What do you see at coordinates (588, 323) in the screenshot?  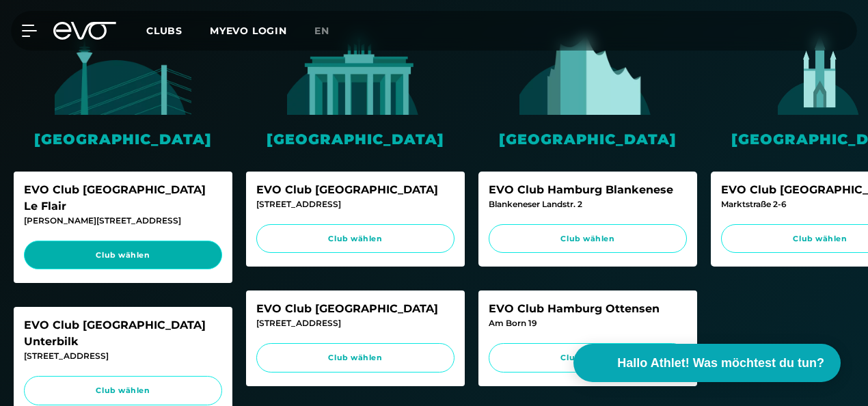 I see `div: Am Born 19` at bounding box center [588, 323].